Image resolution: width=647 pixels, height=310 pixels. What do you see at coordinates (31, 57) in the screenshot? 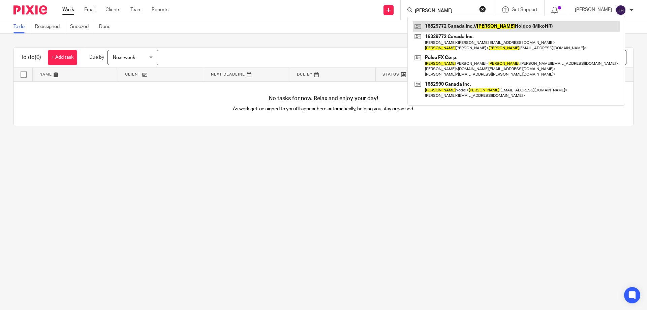
I see `h1: To do` at bounding box center [31, 57].